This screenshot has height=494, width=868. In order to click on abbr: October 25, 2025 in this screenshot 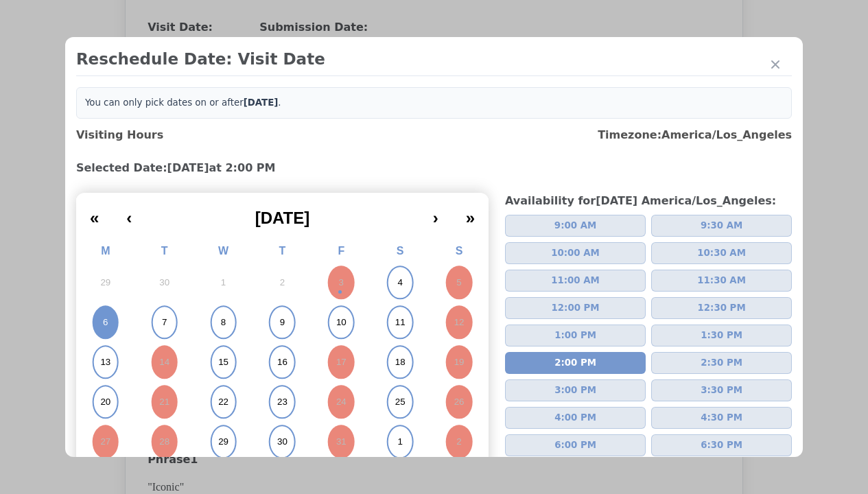, I will do `click(400, 403)`.